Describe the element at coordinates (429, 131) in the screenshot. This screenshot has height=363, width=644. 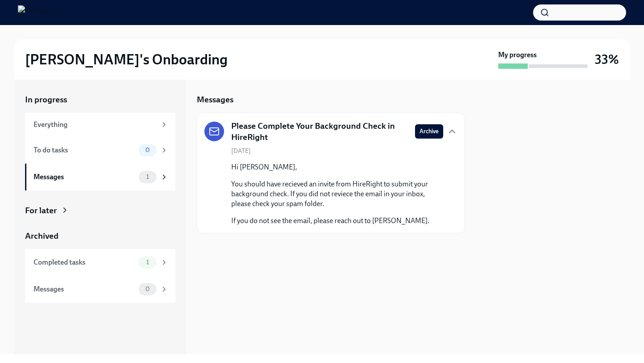
I see `span: Archive` at that location.